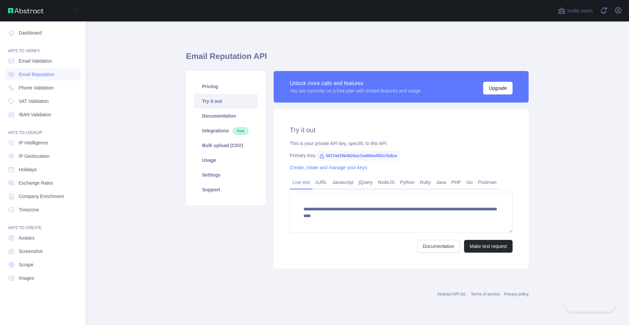 The height and width of the screenshot is (325, 629). What do you see at coordinates (470, 182) in the screenshot?
I see `a: Go` at bounding box center [470, 182].